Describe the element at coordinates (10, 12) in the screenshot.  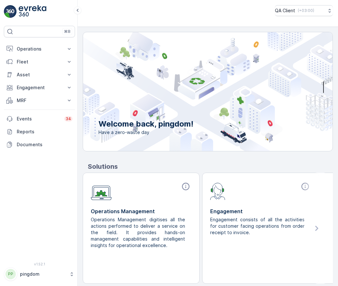
I see `img: logo` at that location.